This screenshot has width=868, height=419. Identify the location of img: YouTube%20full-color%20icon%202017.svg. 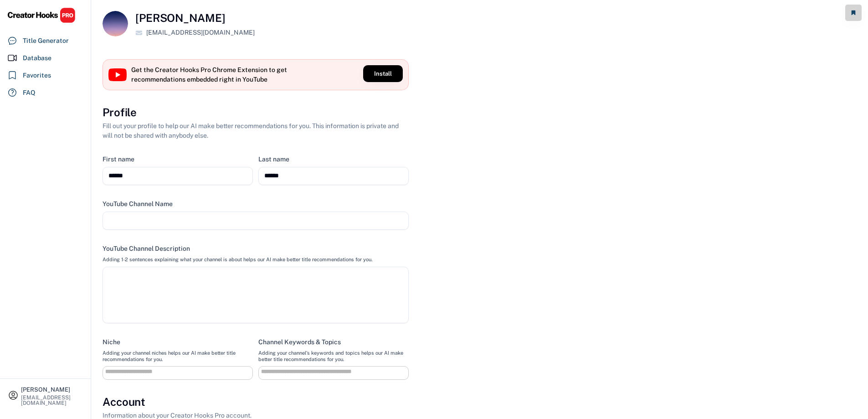
(117, 75).